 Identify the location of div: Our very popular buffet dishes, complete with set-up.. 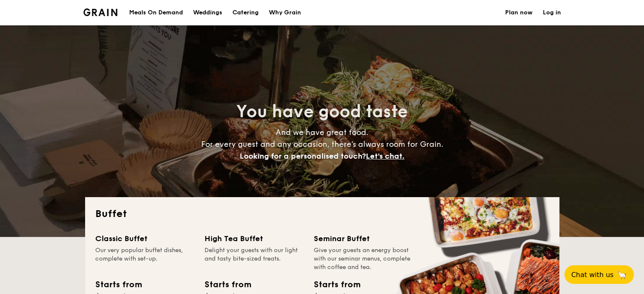
(145, 259).